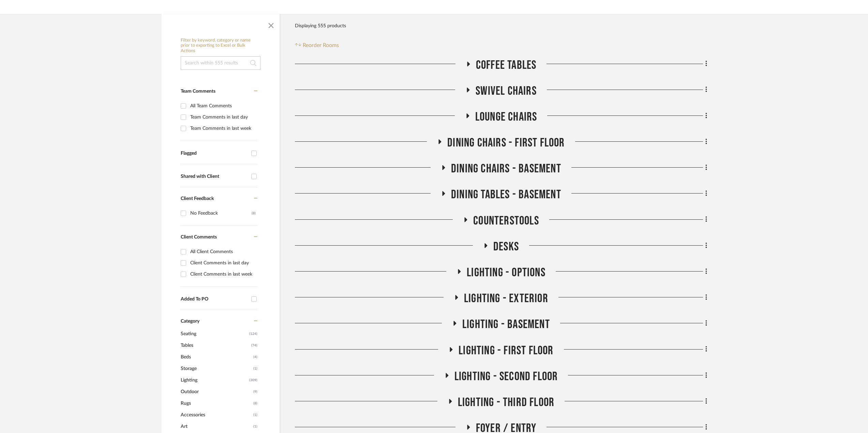 This screenshot has width=868, height=433. What do you see at coordinates (214, 176) in the screenshot?
I see `div: Shared with Client` at bounding box center [214, 176].